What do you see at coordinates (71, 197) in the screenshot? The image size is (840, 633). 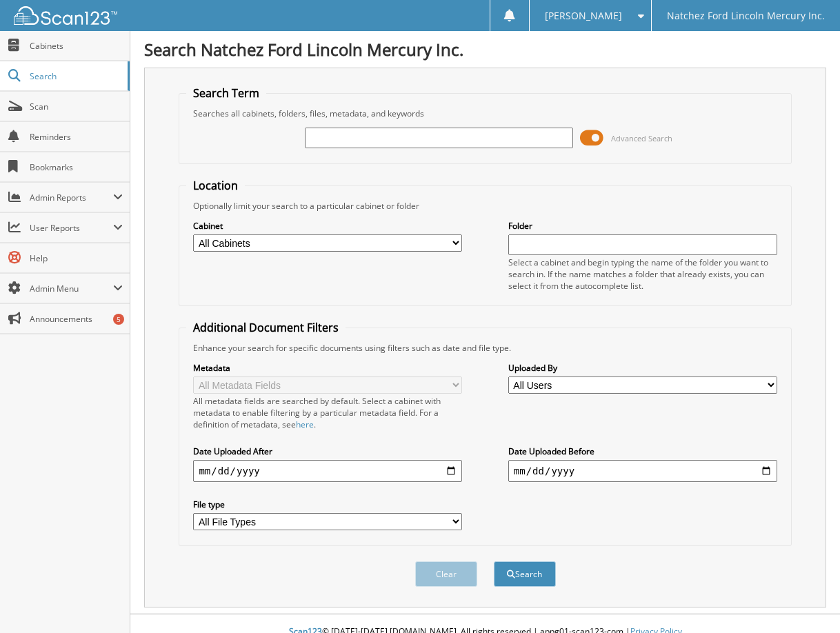 I see `span: Admin Reports` at bounding box center [71, 197].